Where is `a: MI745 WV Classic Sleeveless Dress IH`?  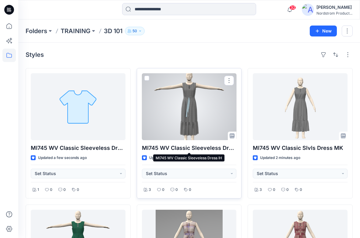 a: MI745 WV Classic Sleeveless Dress IH is located at coordinates (189, 107).